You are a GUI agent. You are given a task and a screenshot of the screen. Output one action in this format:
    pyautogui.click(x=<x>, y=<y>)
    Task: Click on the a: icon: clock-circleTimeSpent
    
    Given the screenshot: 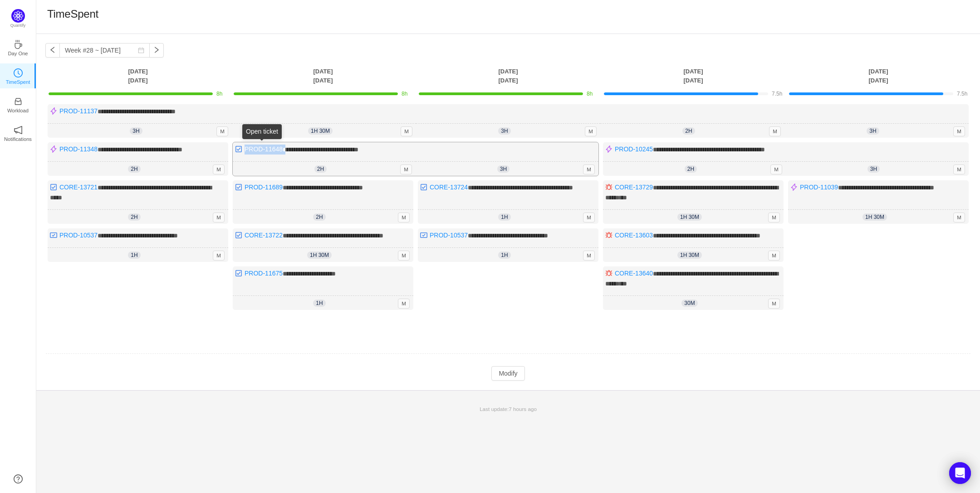 What is the action you would take?
    pyautogui.click(x=18, y=76)
    